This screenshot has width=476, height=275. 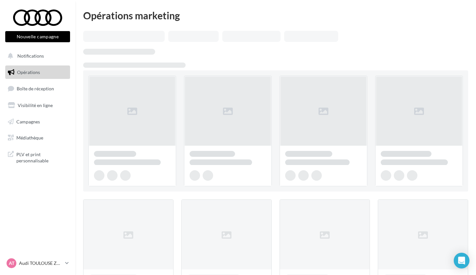 What do you see at coordinates (38, 88) in the screenshot?
I see `a: Boîte de réception` at bounding box center [38, 88].